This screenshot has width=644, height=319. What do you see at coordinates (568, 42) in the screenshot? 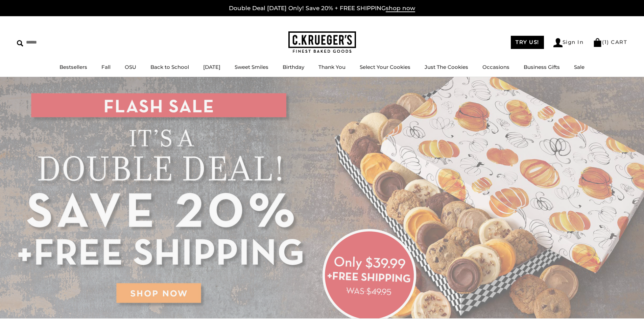
I see `a: Sign In` at bounding box center [568, 42].